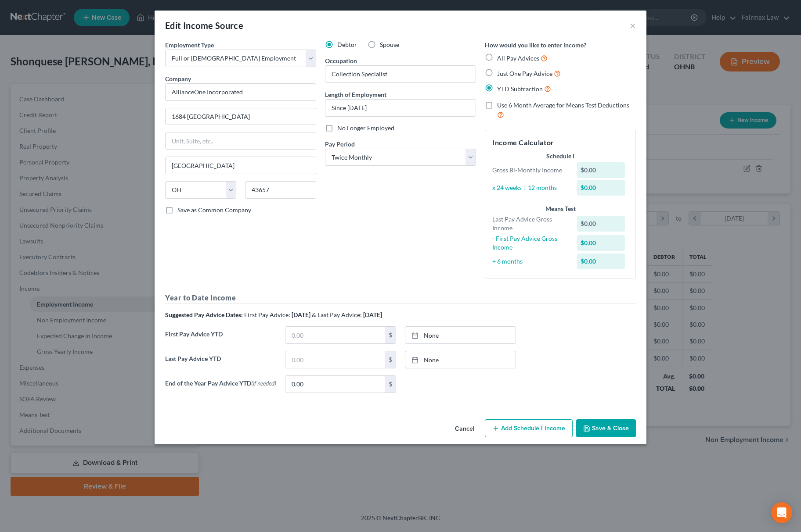  What do you see at coordinates (531, 170) in the screenshot?
I see `div: Gross Bi-Monthly Income` at bounding box center [531, 170].